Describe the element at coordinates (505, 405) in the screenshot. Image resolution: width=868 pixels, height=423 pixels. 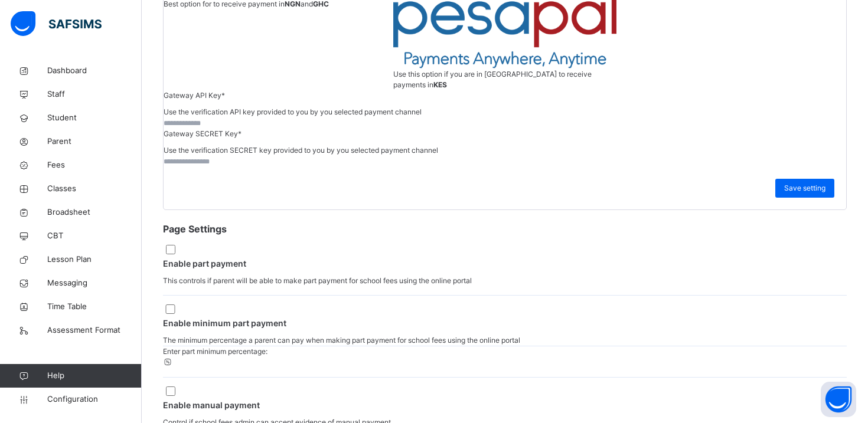
I see `span: Enable manual payment` at that location.